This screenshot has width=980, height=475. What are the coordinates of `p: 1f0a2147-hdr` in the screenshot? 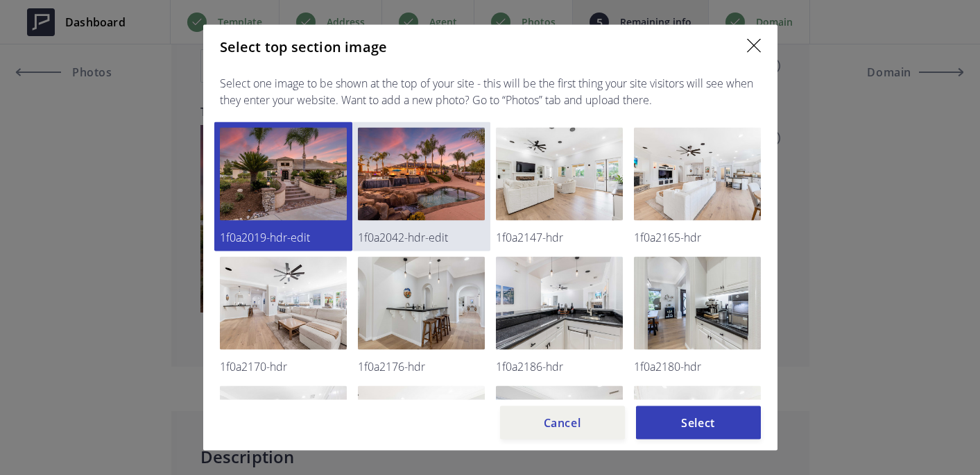 It's located at (559, 237).